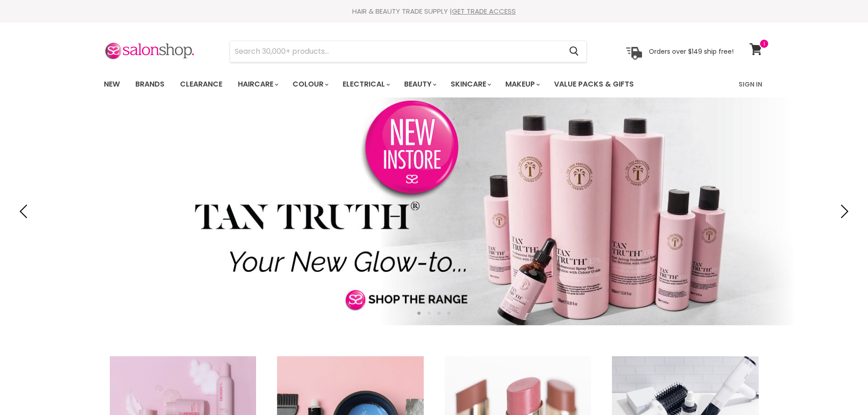 This screenshot has width=868, height=415. What do you see at coordinates (310, 85) in the screenshot?
I see `a: Colour` at bounding box center [310, 85].